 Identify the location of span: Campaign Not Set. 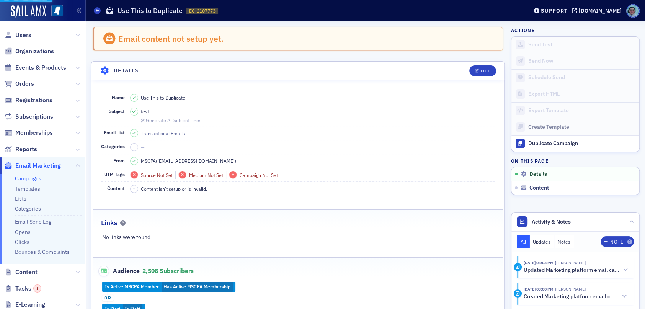
(259, 175).